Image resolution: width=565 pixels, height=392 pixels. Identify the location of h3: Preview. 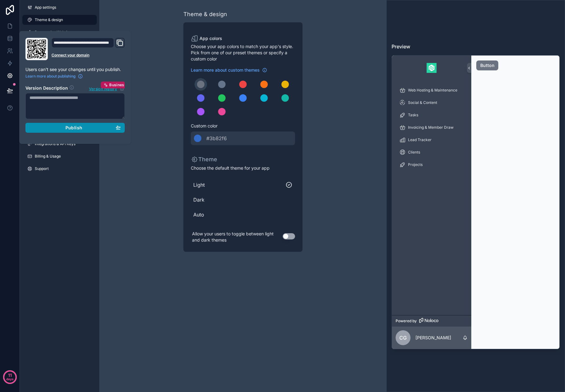
(475, 47).